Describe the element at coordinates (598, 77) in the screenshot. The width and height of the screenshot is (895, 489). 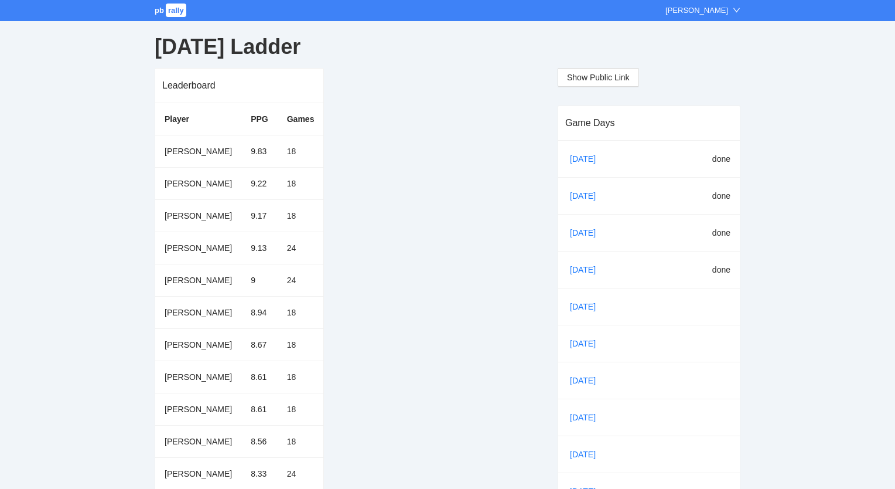
I see `span: Show Public Link` at that location.